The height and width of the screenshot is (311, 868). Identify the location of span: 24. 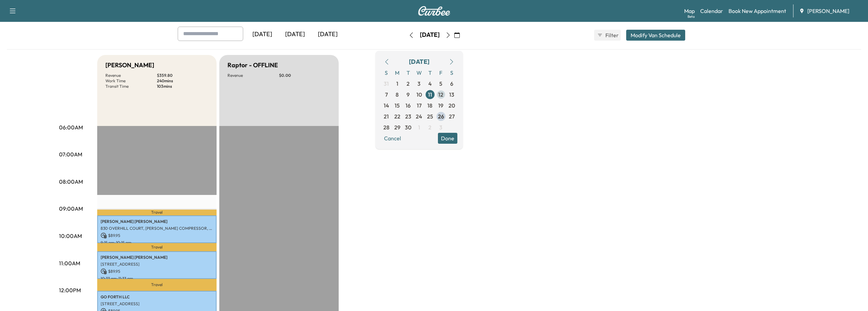
(418, 116).